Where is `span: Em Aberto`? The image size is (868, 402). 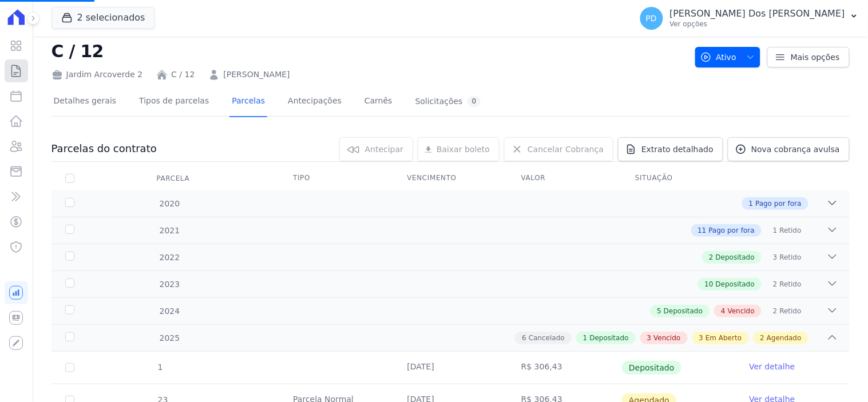
span: Em Aberto is located at coordinates (723, 338).